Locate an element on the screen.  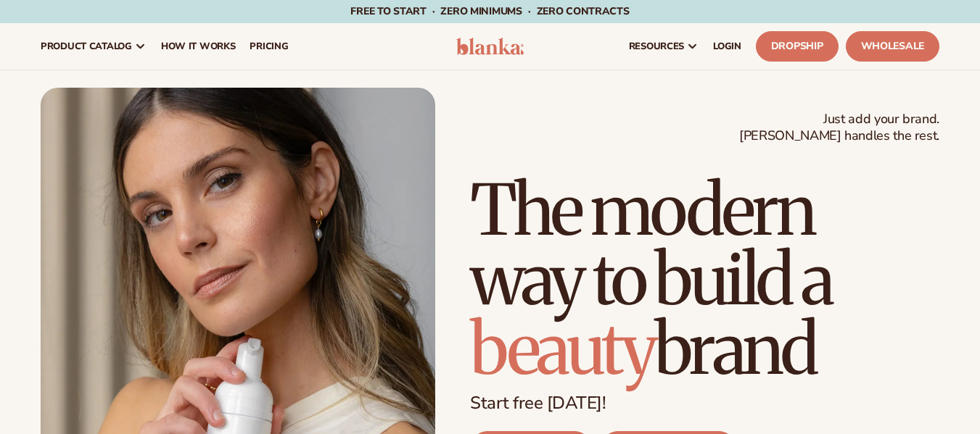
h1: The modern way to build a brand is located at coordinates (704, 280).